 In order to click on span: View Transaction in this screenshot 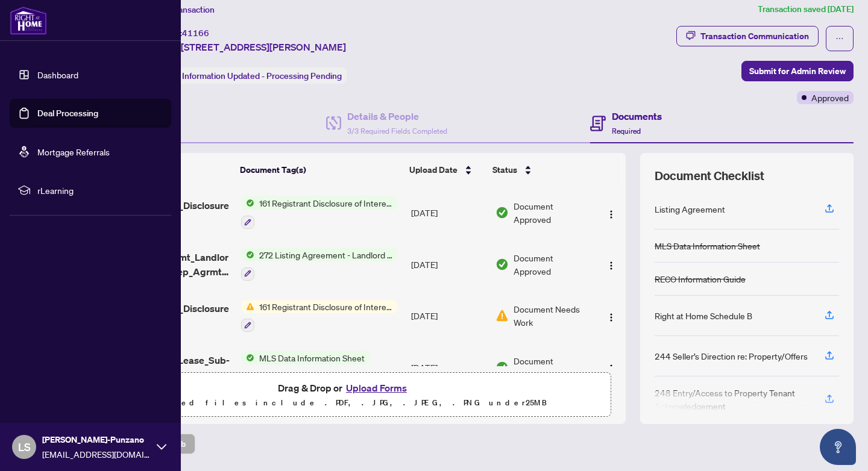, I will do `click(182, 10)`.